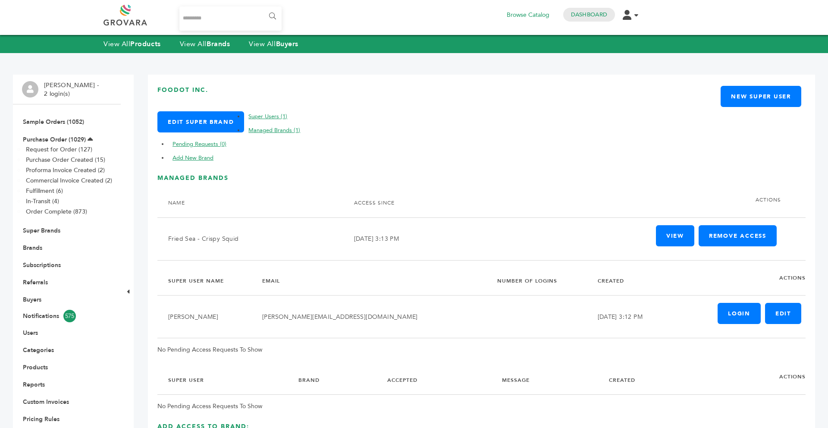  What do you see at coordinates (38, 350) in the screenshot?
I see `a: Categories` at bounding box center [38, 350].